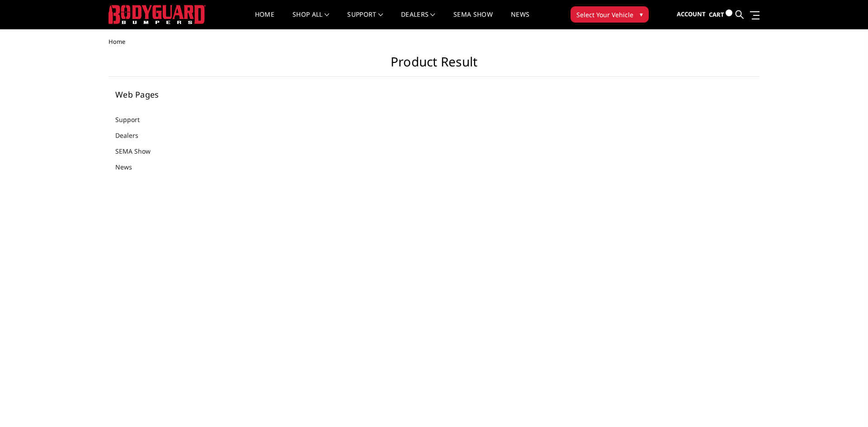 Image resolution: width=868 pixels, height=427 pixels. Describe the element at coordinates (171, 94) in the screenshot. I see `h5: Web Pages` at that location.